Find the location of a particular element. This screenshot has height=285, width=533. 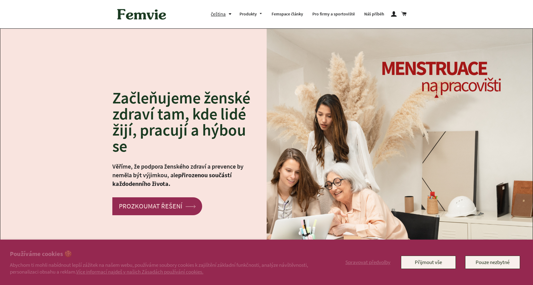

button: Pouze nezbytné is located at coordinates (492, 262).